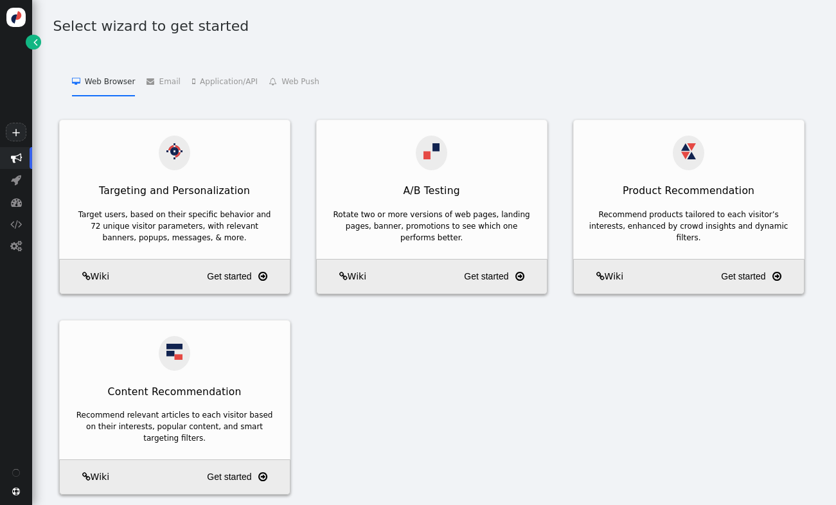  Describe the element at coordinates (175, 427) in the screenshot. I see `div: Recommend relevant articles to each visitor based on their interests, popular content, and smart ...` at that location.